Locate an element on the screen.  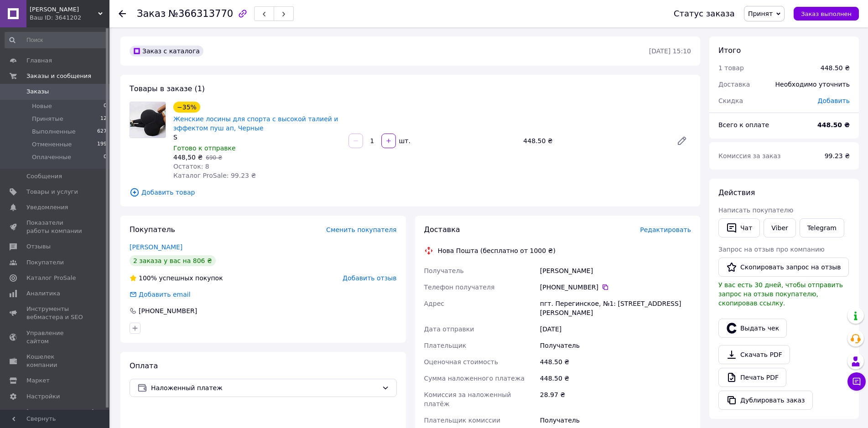
span: Добавить is located at coordinates (834, 101).